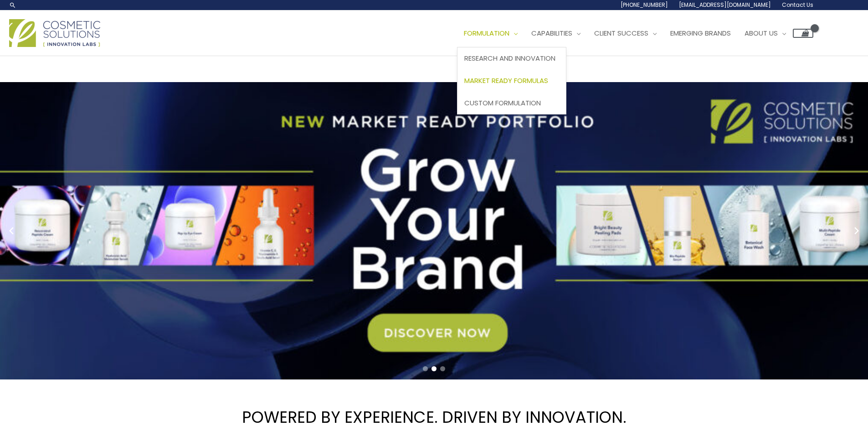 Image resolution: width=868 pixels, height=431 pixels. Describe the element at coordinates (443, 368) in the screenshot. I see `span: Go to slide 3` at that location.